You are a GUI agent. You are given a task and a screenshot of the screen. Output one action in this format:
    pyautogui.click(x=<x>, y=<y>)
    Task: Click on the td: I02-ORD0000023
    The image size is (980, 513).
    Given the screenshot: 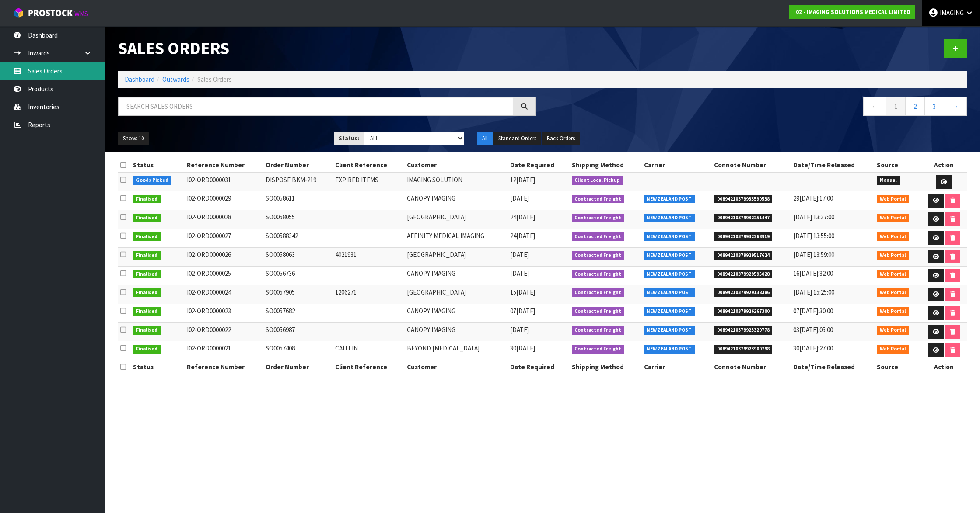 What is the action you would take?
    pyautogui.click(x=224, y=314)
    